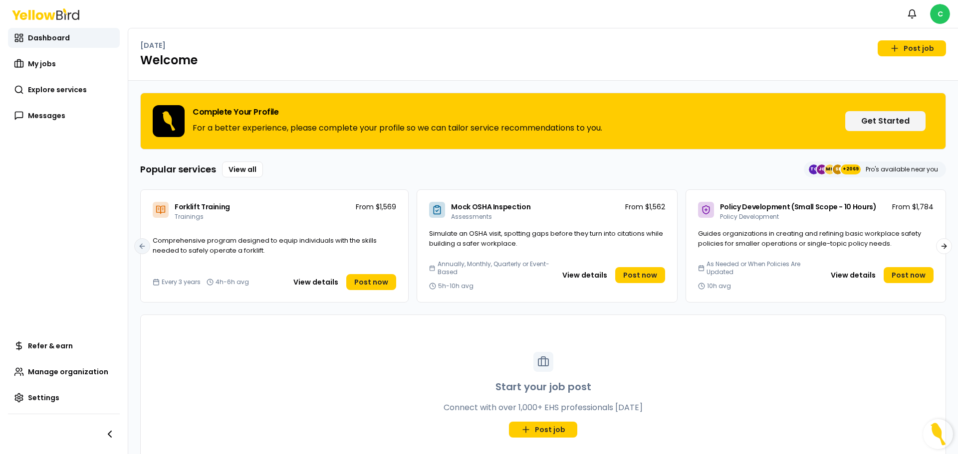 Image resolution: width=958 pixels, height=454 pixels. What do you see at coordinates (43, 398) in the screenshot?
I see `span: Settings` at bounding box center [43, 398].